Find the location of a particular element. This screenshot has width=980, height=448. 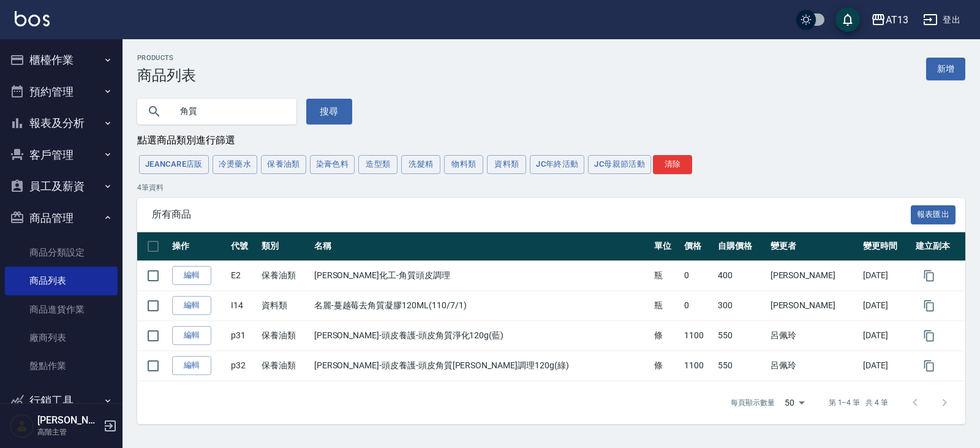

td: p31 is located at coordinates (243, 335).